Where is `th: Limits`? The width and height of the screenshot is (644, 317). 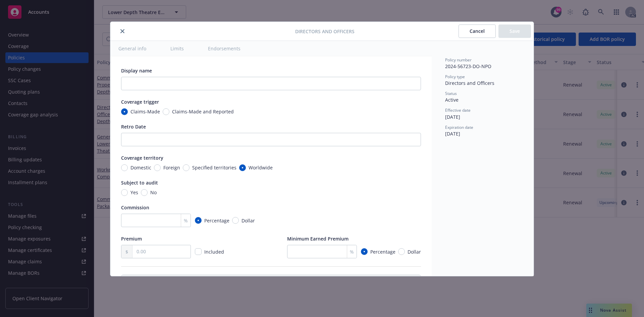 th: Limits is located at coordinates (181, 280).